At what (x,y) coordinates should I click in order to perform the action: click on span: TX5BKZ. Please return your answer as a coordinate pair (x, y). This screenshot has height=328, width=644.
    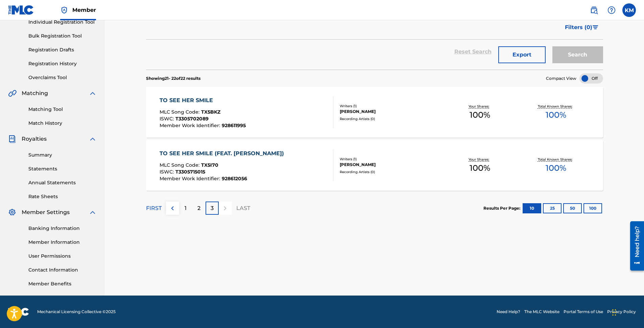
    Looking at the image, I should click on (211, 112).